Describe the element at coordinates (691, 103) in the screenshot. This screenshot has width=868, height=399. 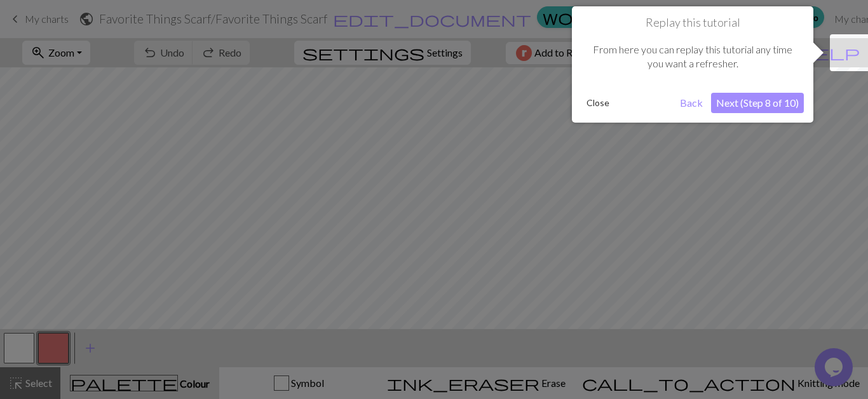
I see `button: Back` at that location.